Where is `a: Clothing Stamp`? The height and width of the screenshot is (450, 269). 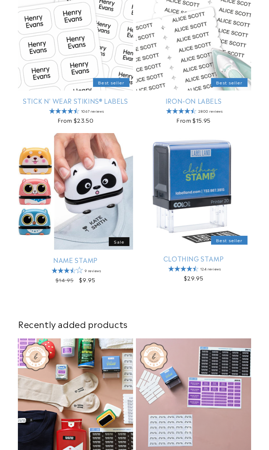
a: Clothing Stamp is located at coordinates (194, 259).